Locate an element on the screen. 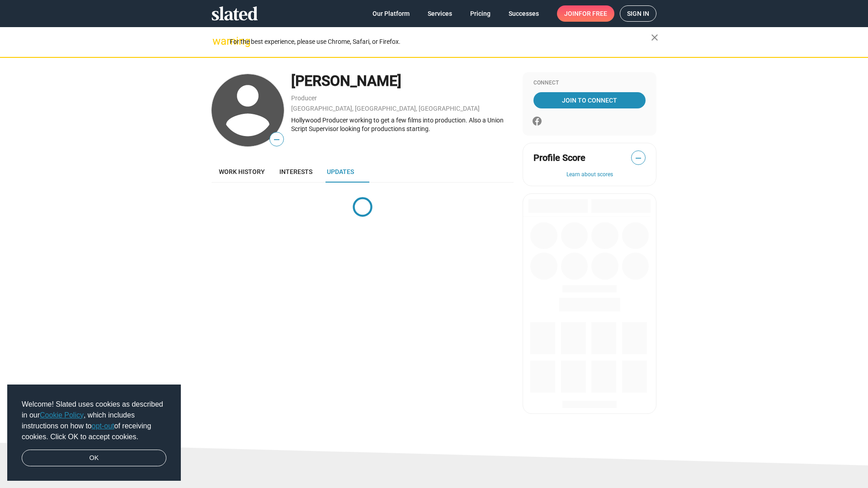 This screenshot has height=488, width=868. a: Updates is located at coordinates (341, 172).